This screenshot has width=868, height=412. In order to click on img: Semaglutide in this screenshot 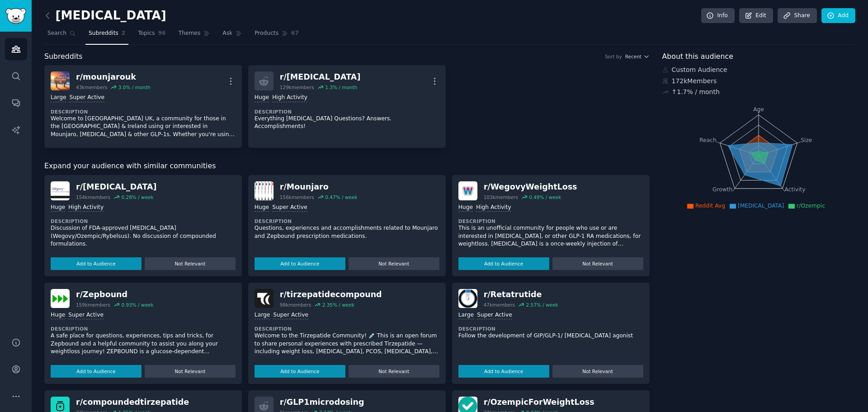, I will do `click(60, 191)`.